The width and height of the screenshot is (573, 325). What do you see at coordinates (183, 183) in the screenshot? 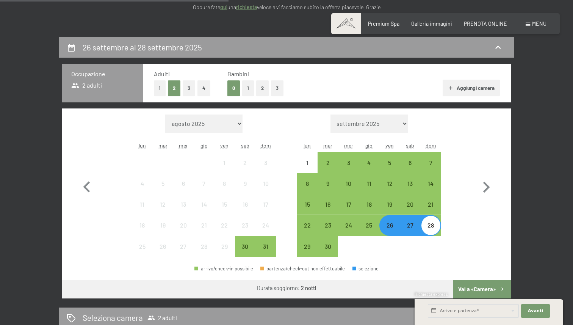
I see `div: Wed Aug 06 2025` at bounding box center [183, 183].